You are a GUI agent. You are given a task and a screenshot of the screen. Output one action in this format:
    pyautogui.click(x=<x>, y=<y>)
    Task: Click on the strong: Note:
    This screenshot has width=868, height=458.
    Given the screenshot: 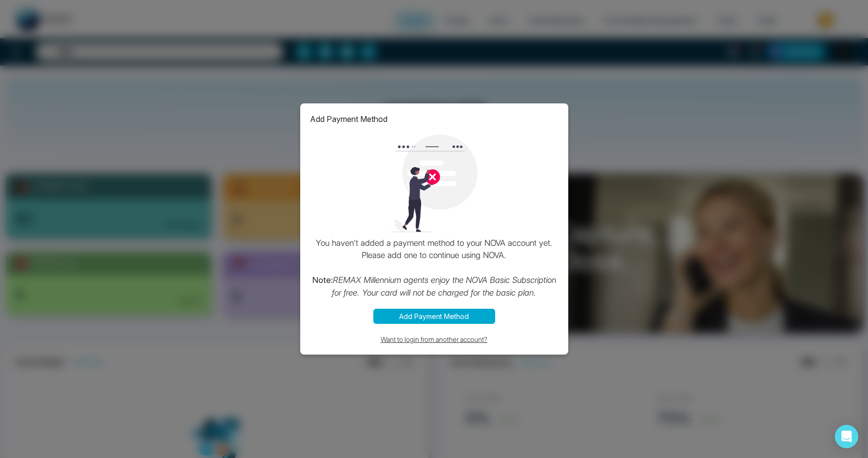 What is the action you would take?
    pyautogui.click(x=323, y=280)
    